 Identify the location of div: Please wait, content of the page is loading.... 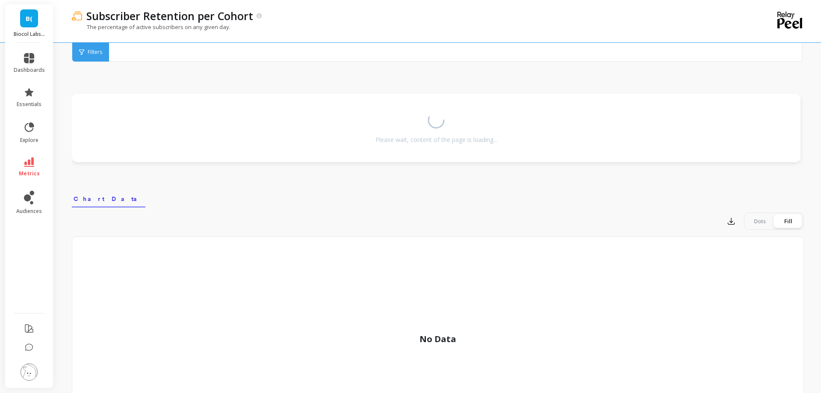
(436, 140).